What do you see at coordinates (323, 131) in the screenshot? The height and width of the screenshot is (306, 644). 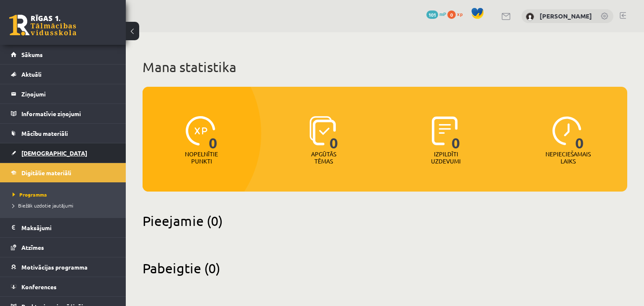 I see `img: icon-learned-topics-4a711ccc23c960034f471b6e78daf4a3bad4a20eaf4de84257b87e66633f6470.svg` at bounding box center [323, 131].